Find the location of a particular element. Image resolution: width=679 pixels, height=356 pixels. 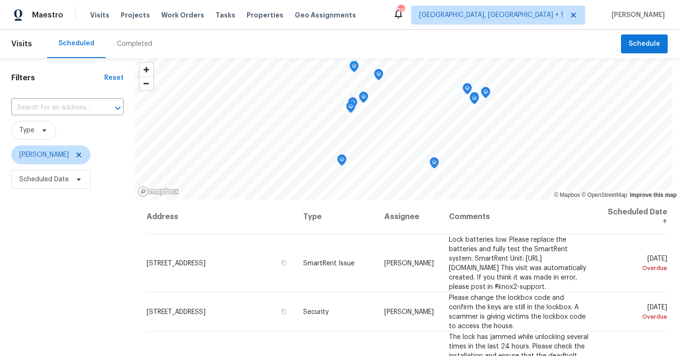

canvas: Map is located at coordinates (404, 129).